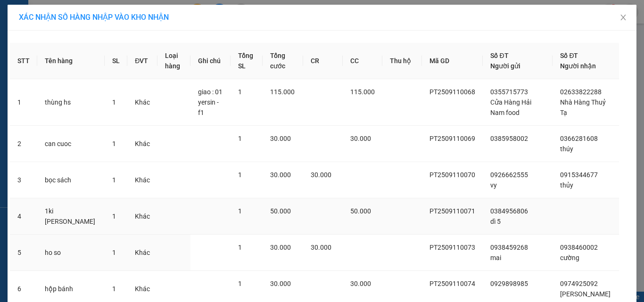 Image resolution: width=644 pixels, height=302 pixels. What do you see at coordinates (452, 138) in the screenshot?
I see `span: PT2509110069` at bounding box center [452, 138].